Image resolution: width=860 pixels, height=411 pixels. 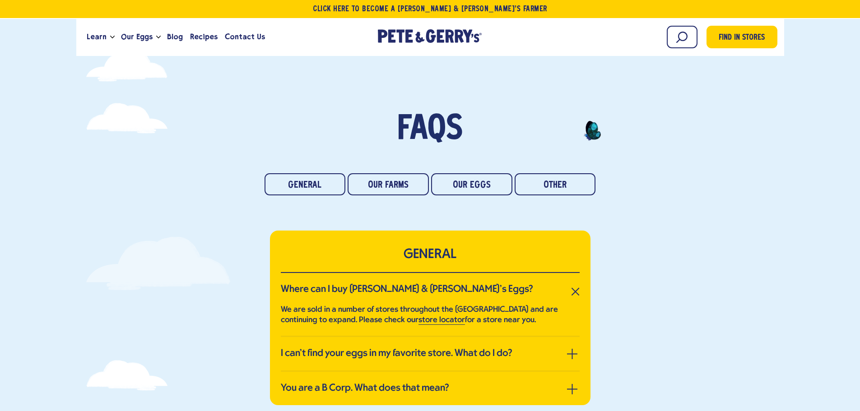 I want to click on span: Blog, so click(x=175, y=37).